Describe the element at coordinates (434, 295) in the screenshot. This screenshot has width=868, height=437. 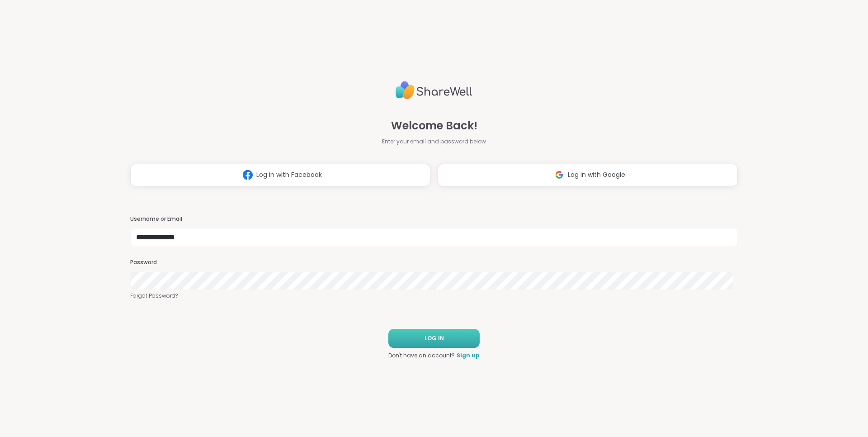
I see `a: Forgot Password?` at that location.